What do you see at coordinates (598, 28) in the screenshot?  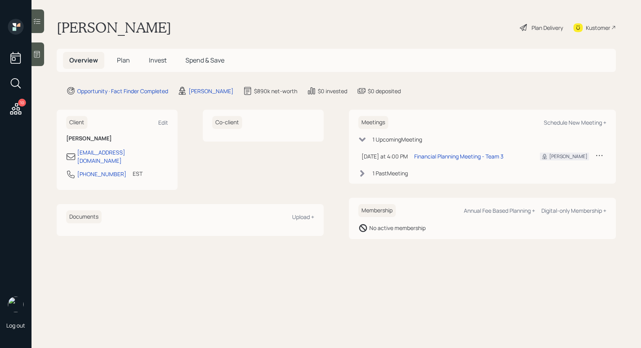 I see `div: Kustomer` at bounding box center [598, 28].